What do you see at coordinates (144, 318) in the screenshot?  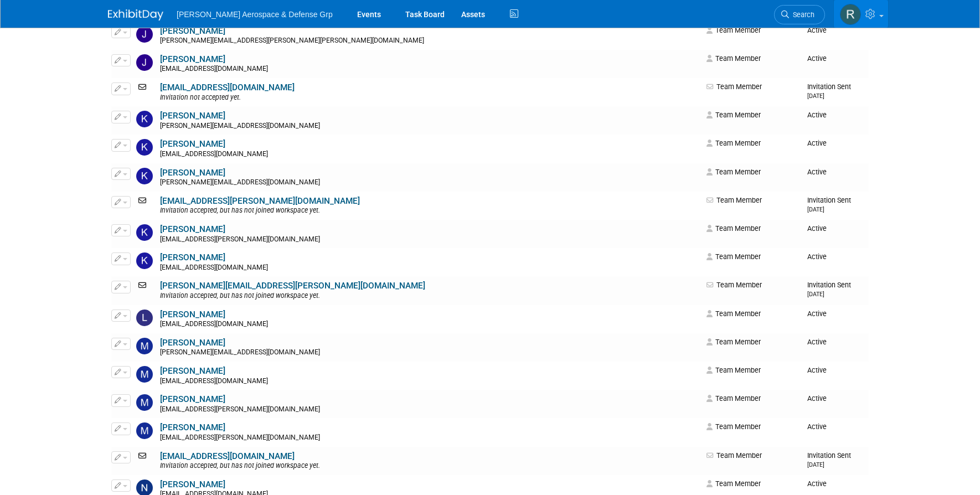 I see `img: Lori parent` at bounding box center [144, 318].